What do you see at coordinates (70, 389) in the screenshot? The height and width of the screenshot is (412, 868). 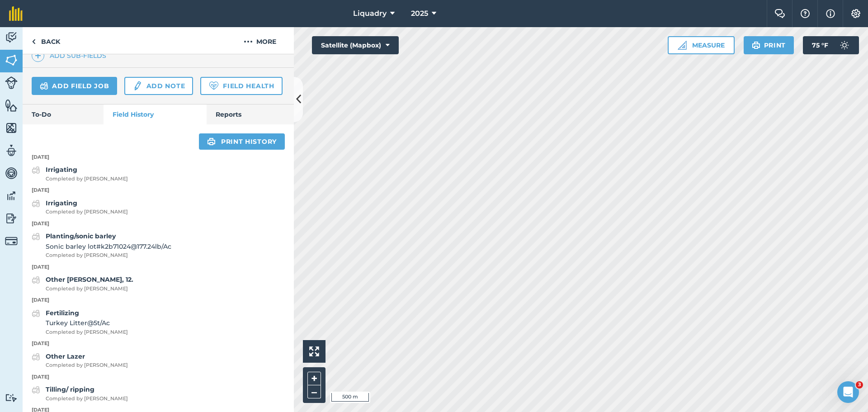 I see `strong: Tilling/ ripping` at bounding box center [70, 389].